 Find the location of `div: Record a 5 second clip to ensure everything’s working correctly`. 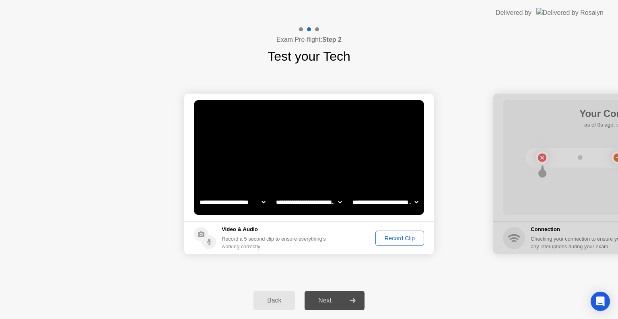

div: Record a 5 second clip to ensure everything’s working correctly is located at coordinates (275, 243).